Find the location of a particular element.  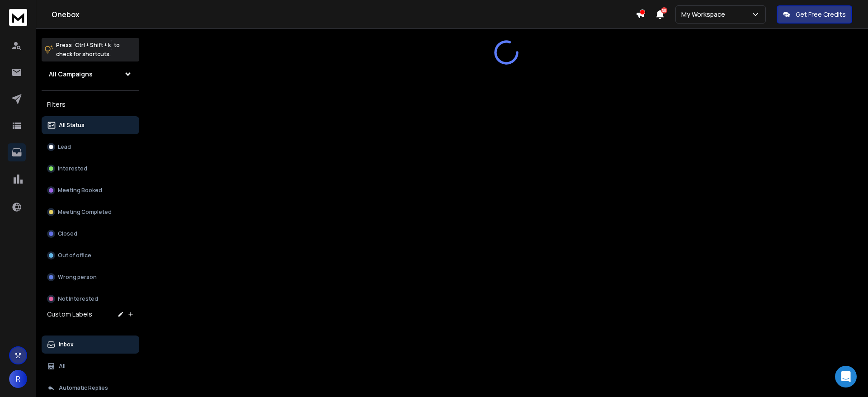

button: Not Interested is located at coordinates (90, 298).